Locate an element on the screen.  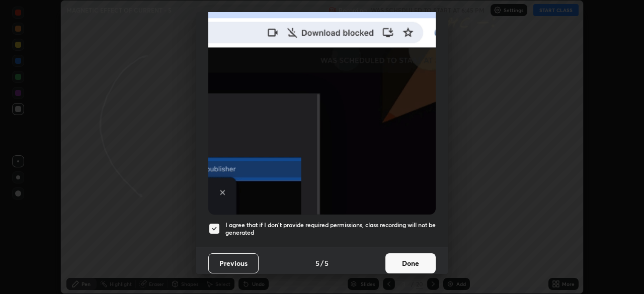
h5: I agree that if I don't provide required permissions, class recording will not be generated is located at coordinates (330, 229).